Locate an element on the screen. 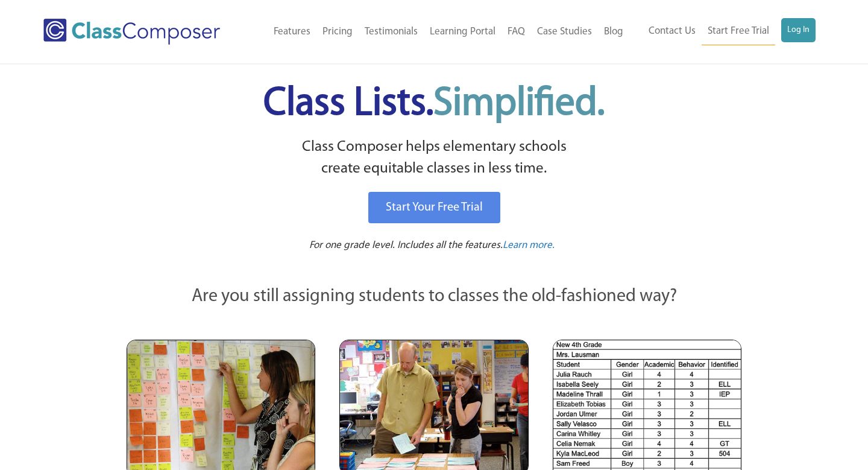  span: Class Lists. is located at coordinates (434, 104).